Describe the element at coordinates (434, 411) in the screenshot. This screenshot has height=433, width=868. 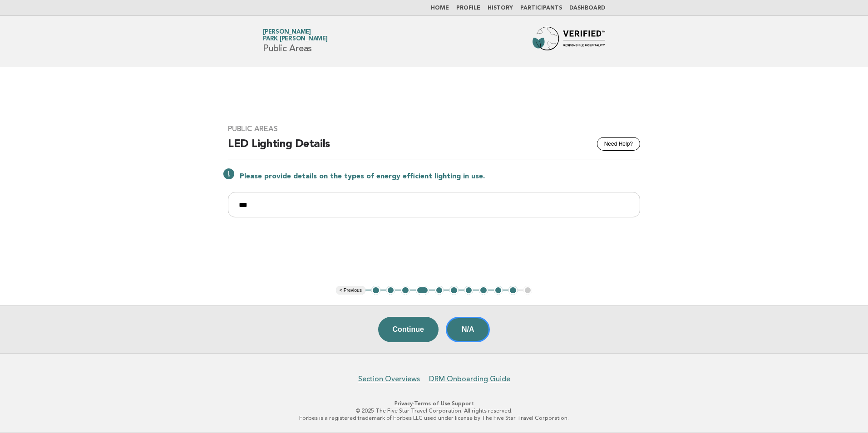
I see `p: © 2025 The Five Star Travel Corporation. All rights reserved.` at that location.